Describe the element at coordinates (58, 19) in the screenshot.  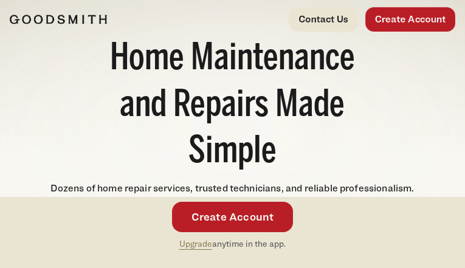
I see `img: Goodsmith` at that location.